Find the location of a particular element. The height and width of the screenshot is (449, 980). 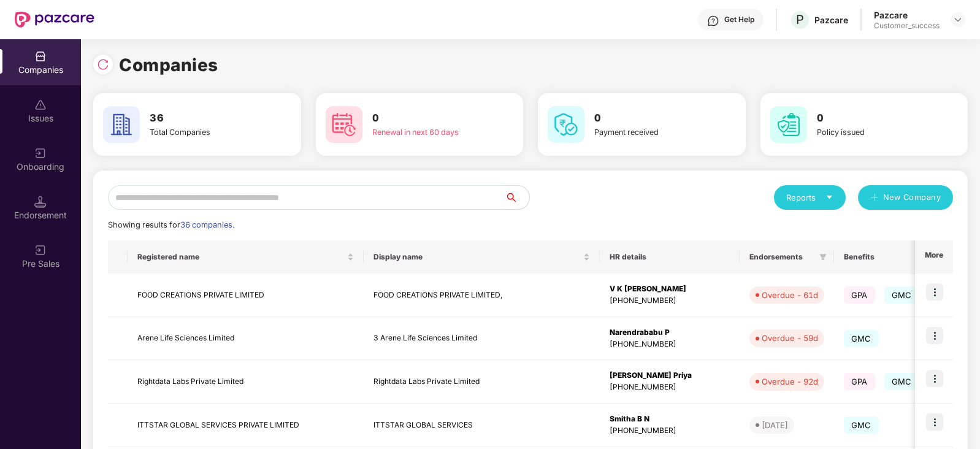

td: Arene Life Sciences Limited is located at coordinates (245, 339).